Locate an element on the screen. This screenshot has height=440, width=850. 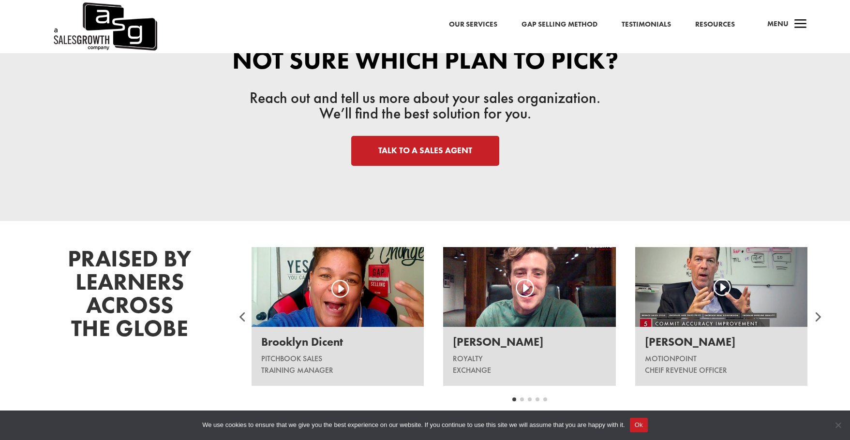
div: Royalty Exchange is located at coordinates (529, 365).